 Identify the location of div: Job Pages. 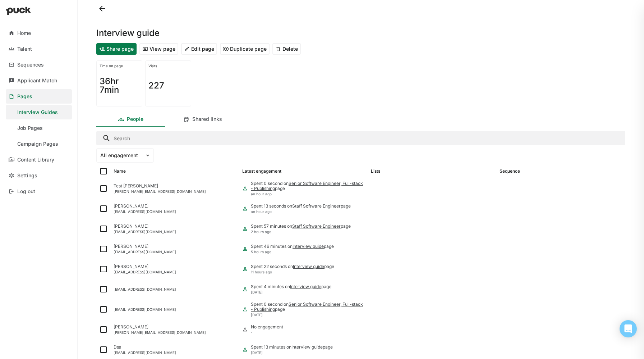
(30, 128).